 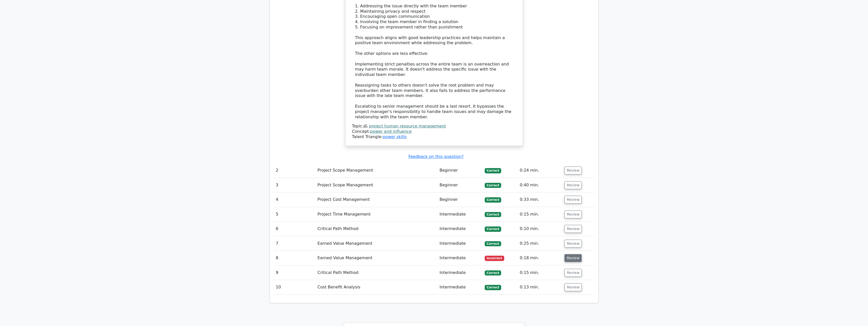 What do you see at coordinates (434, 131) in the screenshot?
I see `div: Talent Triangle:` at bounding box center [434, 131].